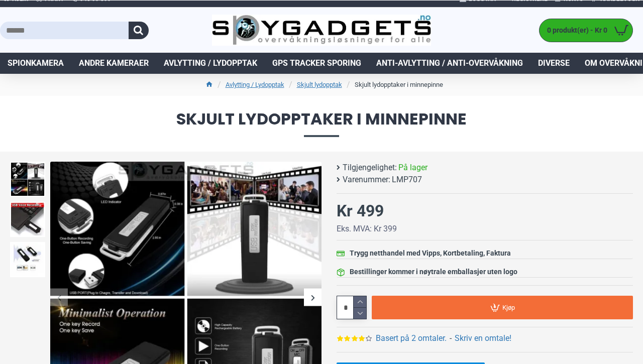 The height and width of the screenshot is (364, 643). I want to click on span: LMP707, so click(407, 179).